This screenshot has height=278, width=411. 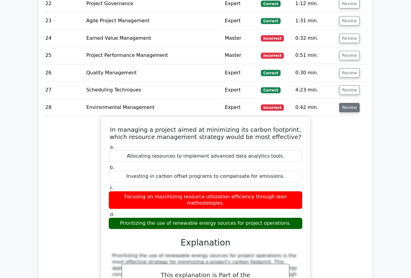 I want to click on div: Investing in carbon offset programs to compensate for emissions., so click(x=206, y=176).